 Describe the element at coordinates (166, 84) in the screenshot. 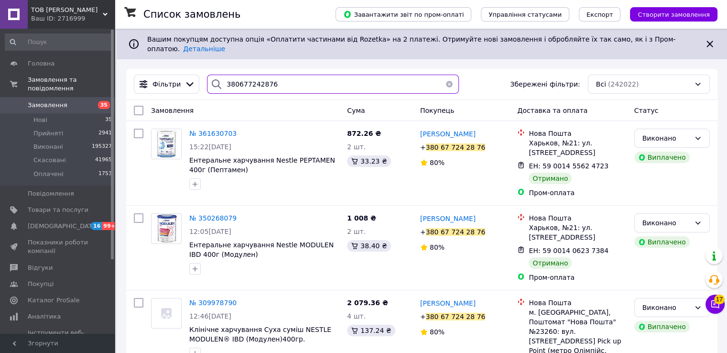

I see `span: Фільтри` at that location.